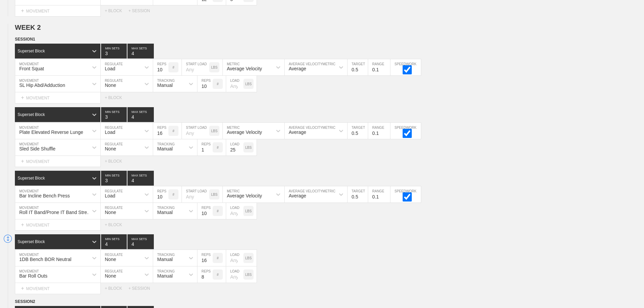 Image resolution: width=644 pixels, height=308 pixels. I want to click on div: Roll IT Band/Prone IT Band Stretch, so click(56, 212).